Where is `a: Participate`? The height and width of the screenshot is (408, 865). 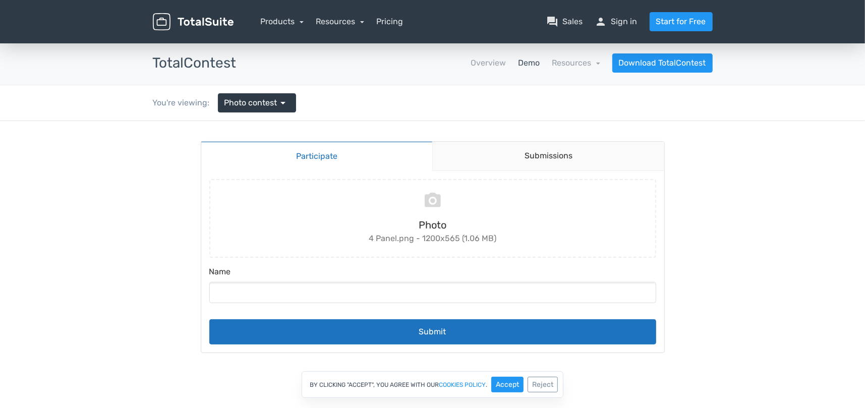 a: Participate is located at coordinates (317, 35).